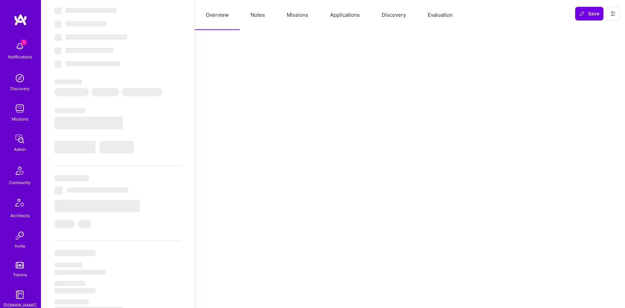 Image resolution: width=625 pixels, height=308 pixels. What do you see at coordinates (20, 182) in the screenshot?
I see `div: Community` at bounding box center [20, 182].